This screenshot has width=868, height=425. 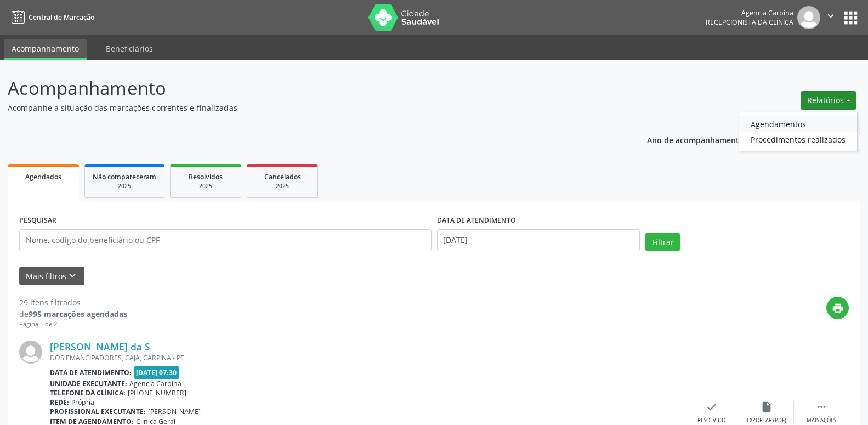 I want to click on div: Mais ações, so click(x=821, y=421).